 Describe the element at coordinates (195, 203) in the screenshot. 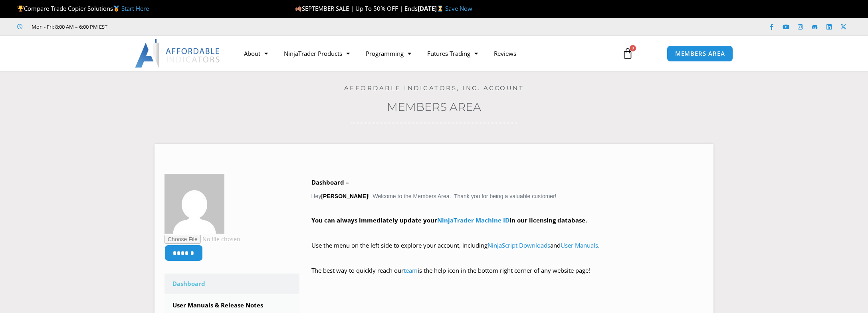

I see `img: 7774f0f1bb55632638edecd4dbb8a8c496945227148e2ae18260579573f57b2e` at that location.